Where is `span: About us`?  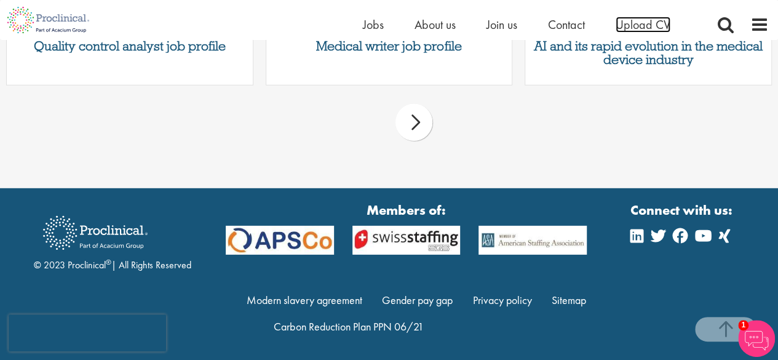
span: About us is located at coordinates (435, 25).